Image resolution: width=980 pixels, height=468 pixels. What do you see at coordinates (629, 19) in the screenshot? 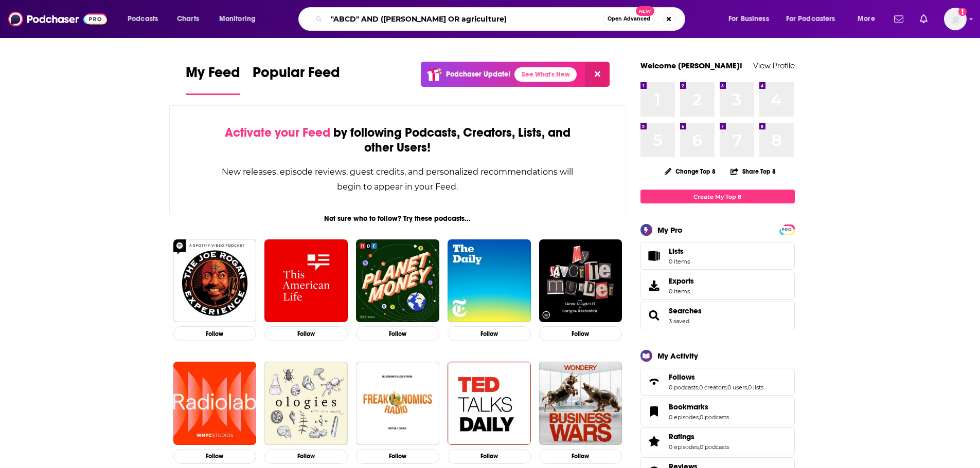
I see `span: Open Advanced` at bounding box center [629, 19].